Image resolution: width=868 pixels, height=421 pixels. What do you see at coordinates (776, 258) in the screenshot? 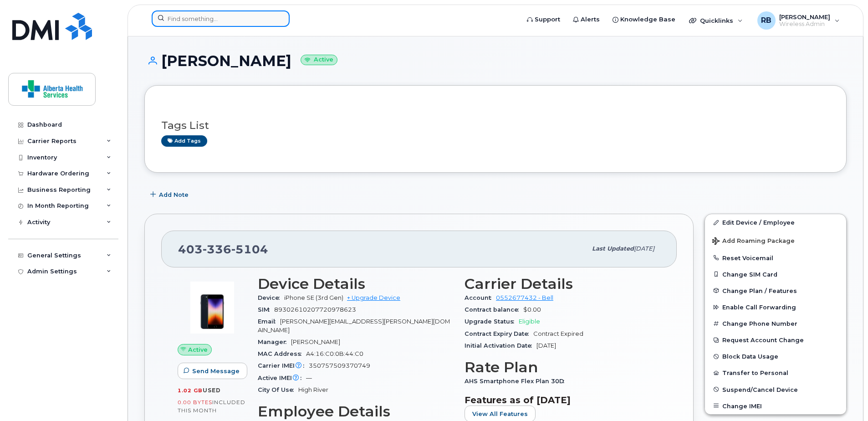
I see `button: Reset Voicemail` at bounding box center [776, 258].